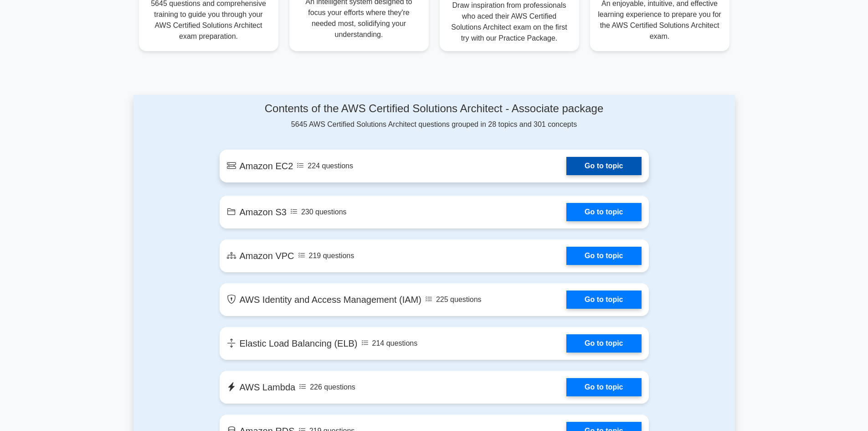 The image size is (868, 431). Describe the element at coordinates (434, 108) in the screenshot. I see `h4: Contents of the AWS Certified Solutions Architect - Associate package` at that location.